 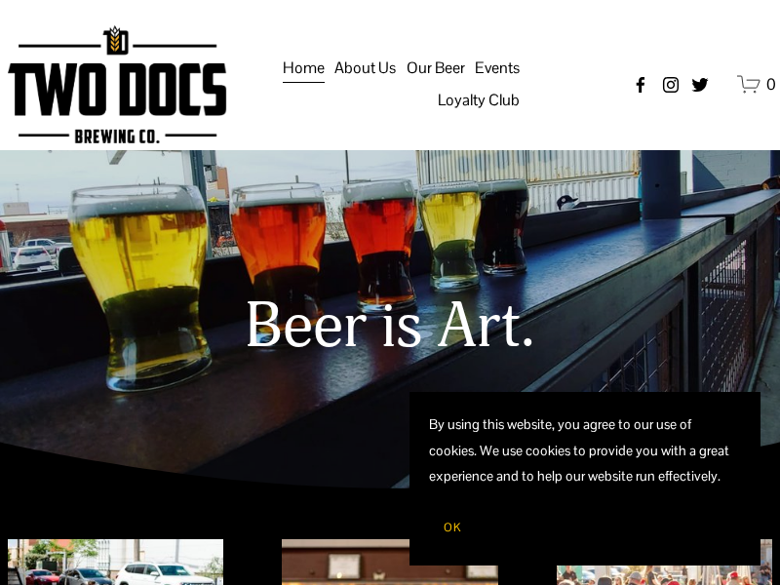 I want to click on span: OK, so click(x=453, y=528).